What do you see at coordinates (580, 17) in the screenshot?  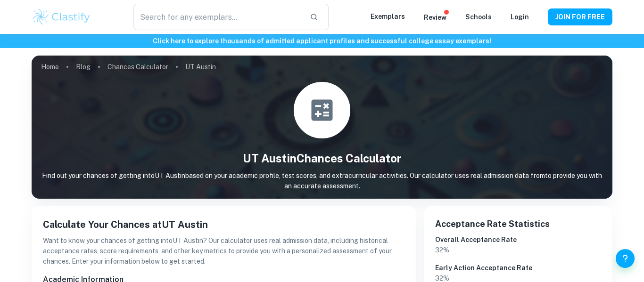 I see `button: JOIN FOR FREE` at bounding box center [580, 17].